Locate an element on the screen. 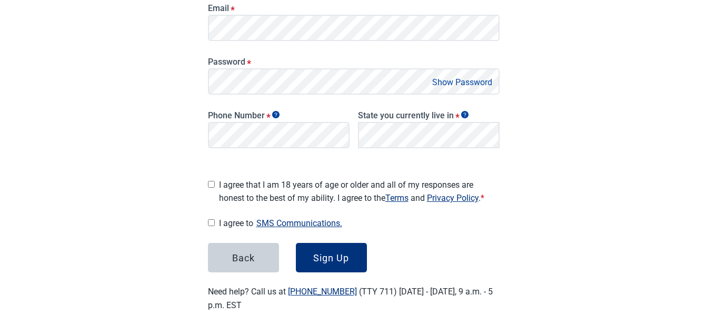 The image size is (707, 326). label: Phone Number is located at coordinates (278, 115).